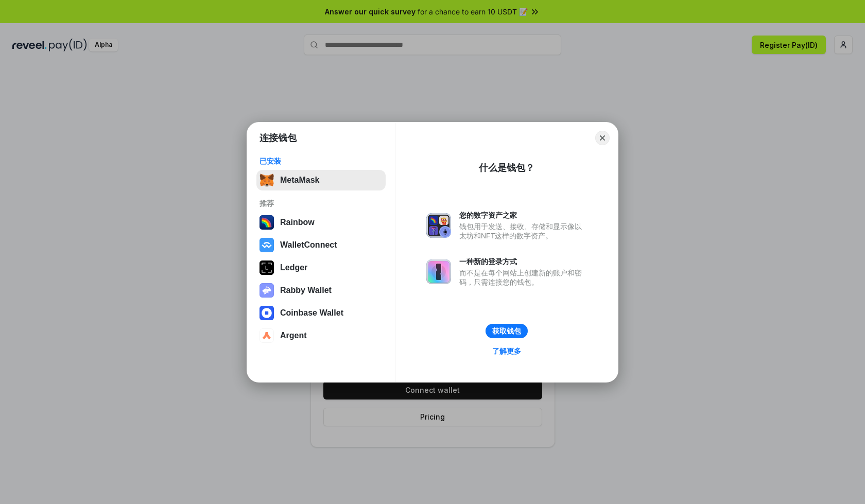 Image resolution: width=865 pixels, height=504 pixels. Describe the element at coordinates (507, 331) in the screenshot. I see `div: 获取钱包` at that location.